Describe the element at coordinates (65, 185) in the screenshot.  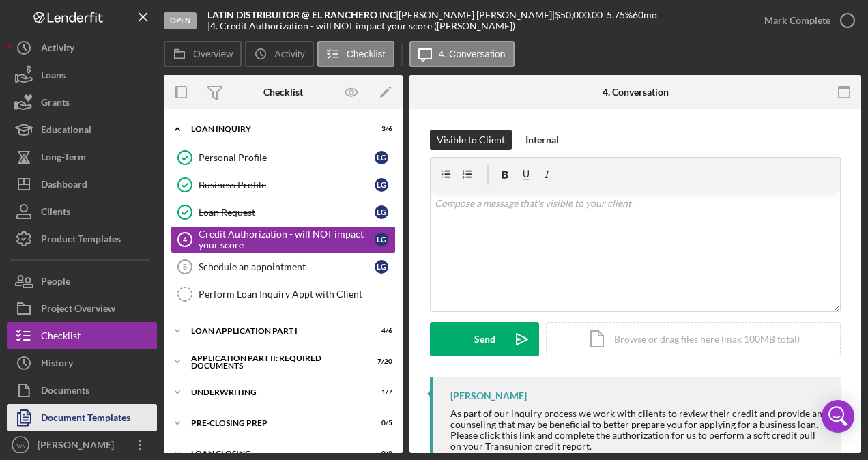
I see `div: Dashboard` at that location.